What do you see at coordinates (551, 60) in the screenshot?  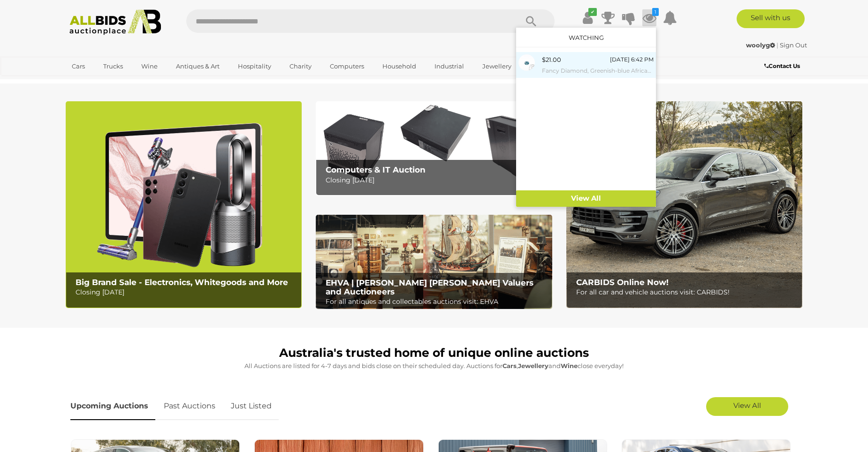 I see `span: $21.00` at bounding box center [551, 60].